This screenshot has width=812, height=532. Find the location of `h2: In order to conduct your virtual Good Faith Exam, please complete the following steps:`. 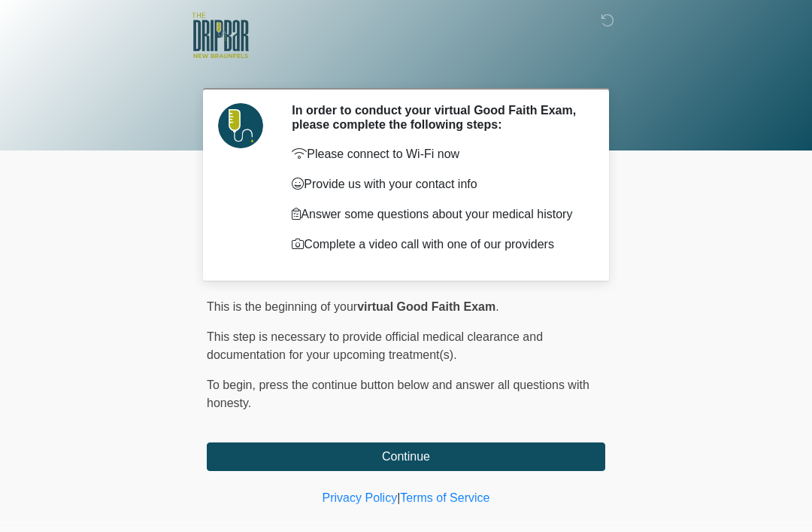

h2: In order to conduct your virtual Good Faith Exam, please complete the following steps: is located at coordinates (437, 118).